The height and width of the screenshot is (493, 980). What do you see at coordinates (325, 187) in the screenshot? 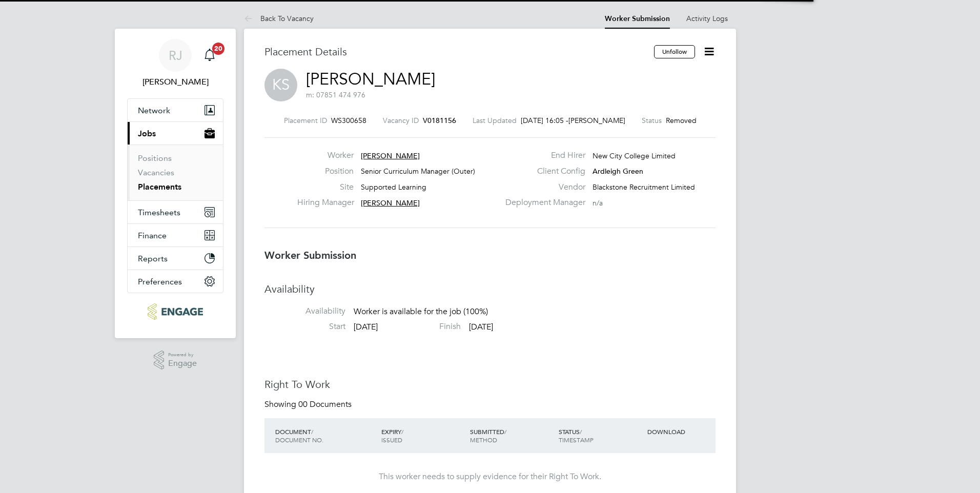
I see `label: Site` at bounding box center [325, 187].